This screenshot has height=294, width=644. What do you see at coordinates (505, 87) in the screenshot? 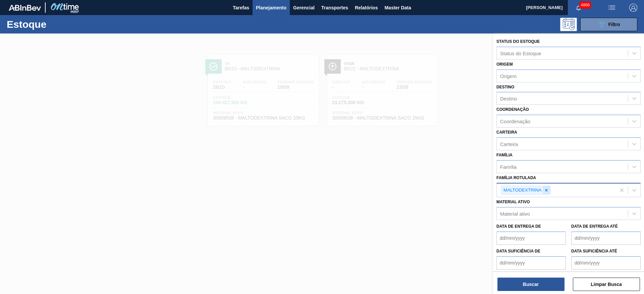
I see `label: Destino` at bounding box center [505, 87].